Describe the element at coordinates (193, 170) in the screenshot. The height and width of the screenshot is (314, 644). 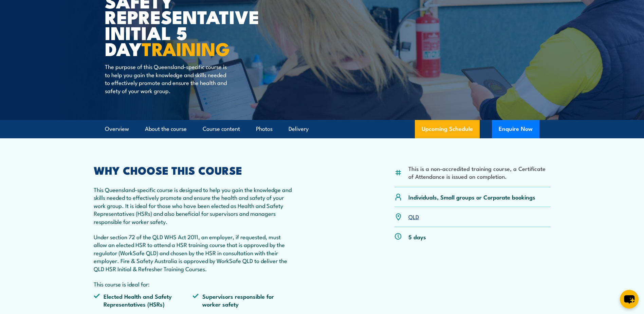
I see `h2: WHY CHOOSE THIS COURSE` at that location.